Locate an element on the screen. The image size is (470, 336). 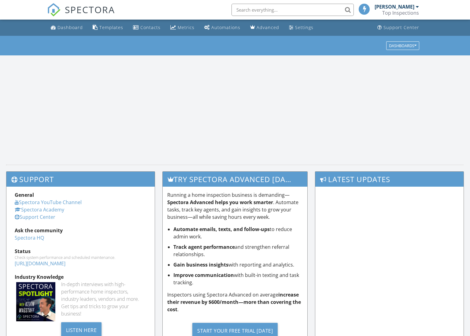
a: SPECTORA is located at coordinates (81, 15).